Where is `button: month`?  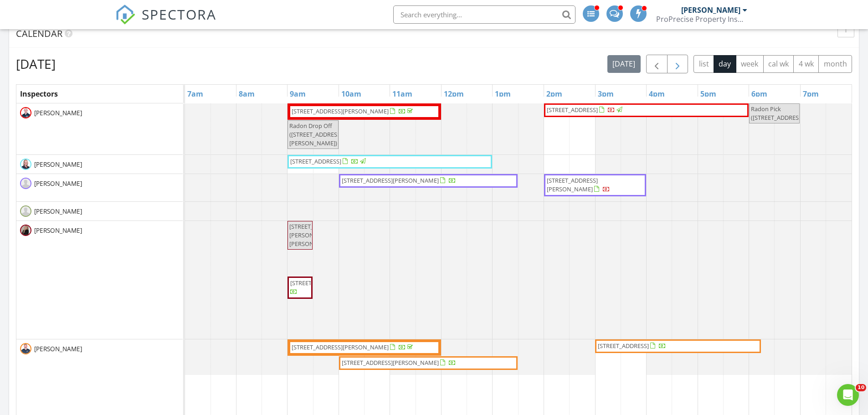
button: month is located at coordinates (835, 64).